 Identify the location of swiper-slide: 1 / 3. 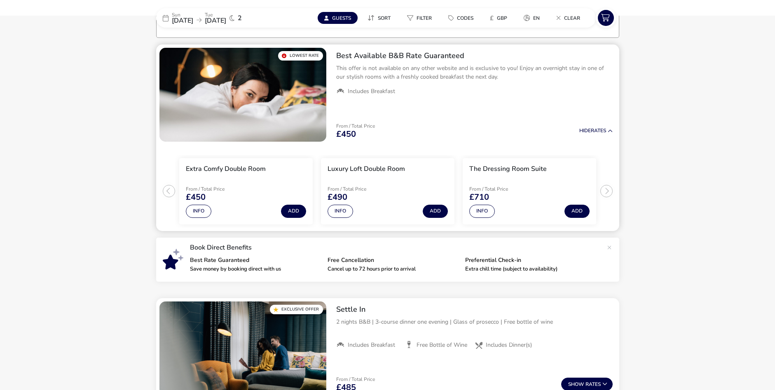
(246, 191).